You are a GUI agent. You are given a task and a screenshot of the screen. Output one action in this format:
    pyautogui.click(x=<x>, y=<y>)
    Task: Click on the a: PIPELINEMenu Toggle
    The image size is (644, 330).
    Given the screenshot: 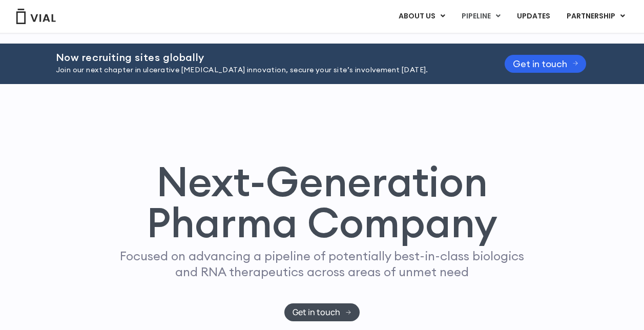 What is the action you would take?
    pyautogui.click(x=481, y=16)
    